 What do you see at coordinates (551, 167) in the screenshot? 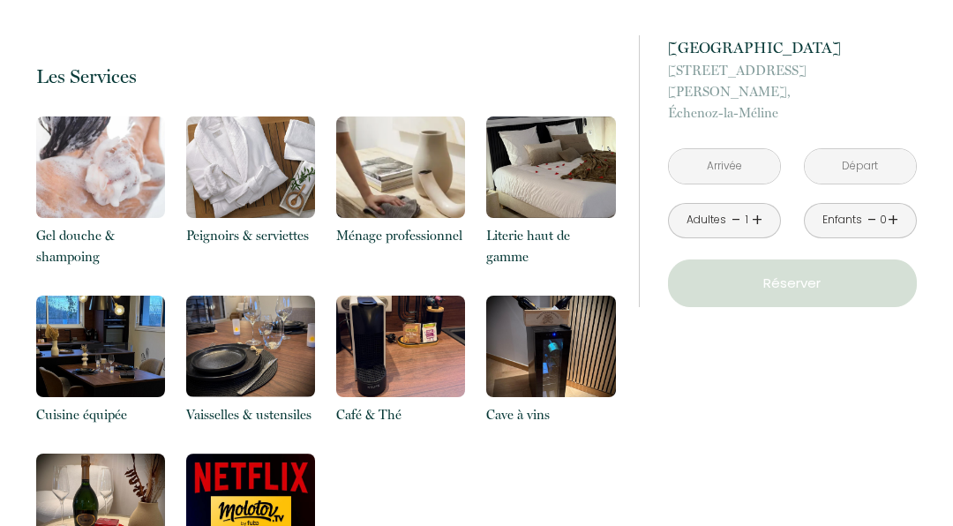
I see `img: 17383256694507.jpg` at bounding box center [551, 167].